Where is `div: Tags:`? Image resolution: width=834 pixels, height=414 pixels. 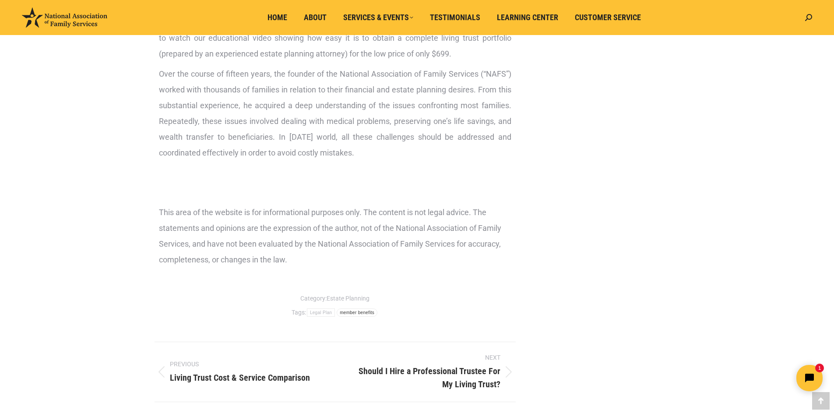
div: Tags: is located at coordinates (335, 310).